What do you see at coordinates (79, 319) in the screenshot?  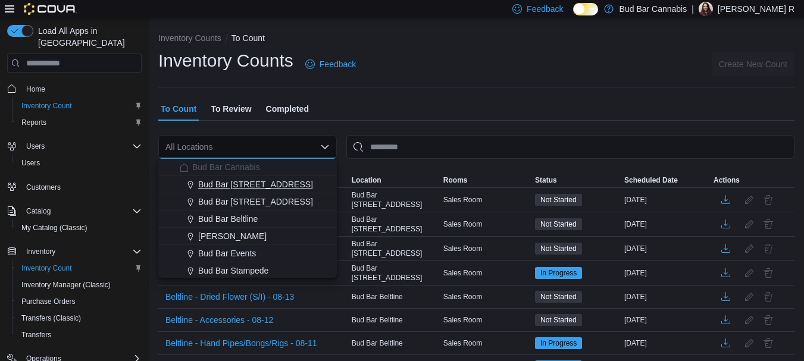 I see `span: Transfers (Classic)` at bounding box center [79, 319].